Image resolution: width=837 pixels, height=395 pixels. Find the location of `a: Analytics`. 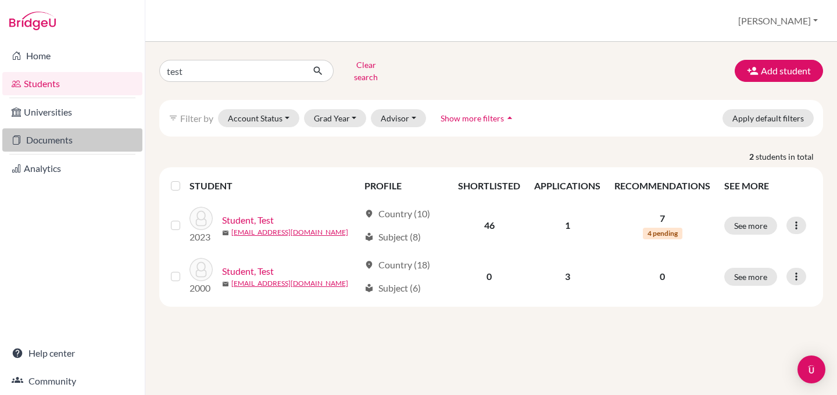

a: Analytics is located at coordinates (72, 168).